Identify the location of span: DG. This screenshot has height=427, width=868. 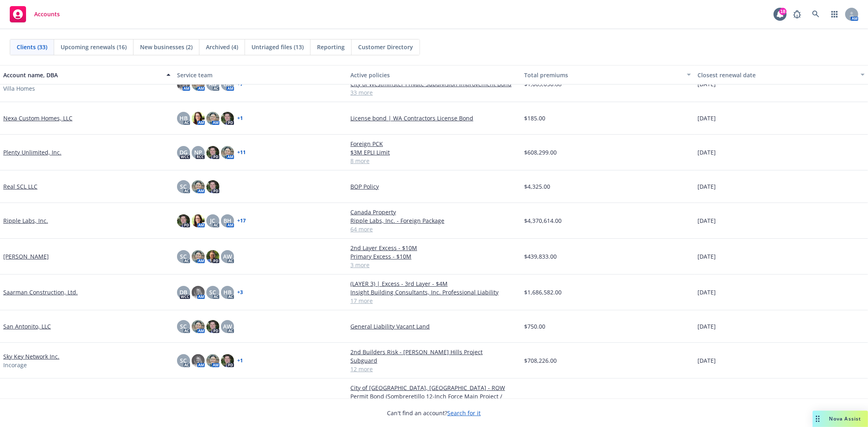
(184, 152).